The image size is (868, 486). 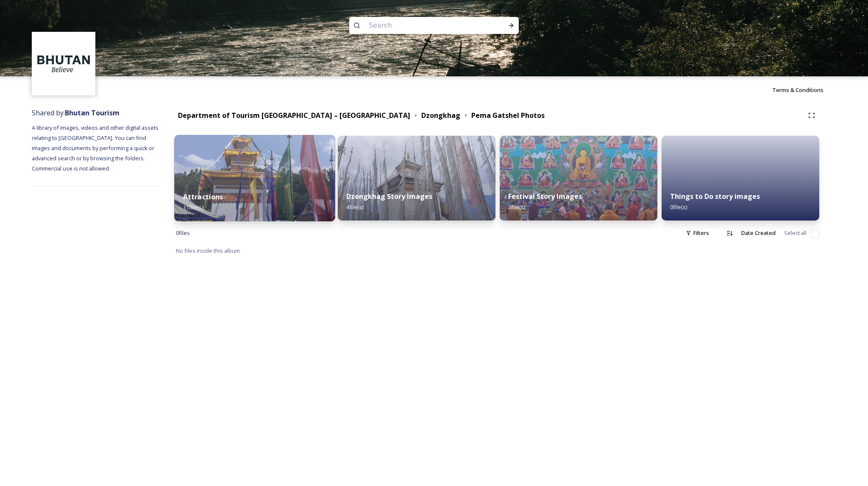 I want to click on strong: Attractions, so click(x=203, y=197).